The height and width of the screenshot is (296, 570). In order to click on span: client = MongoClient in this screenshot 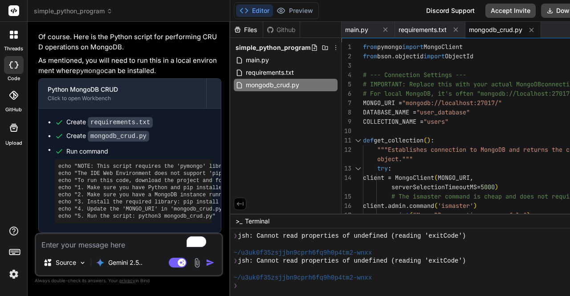, I will do `click(398, 178)`.